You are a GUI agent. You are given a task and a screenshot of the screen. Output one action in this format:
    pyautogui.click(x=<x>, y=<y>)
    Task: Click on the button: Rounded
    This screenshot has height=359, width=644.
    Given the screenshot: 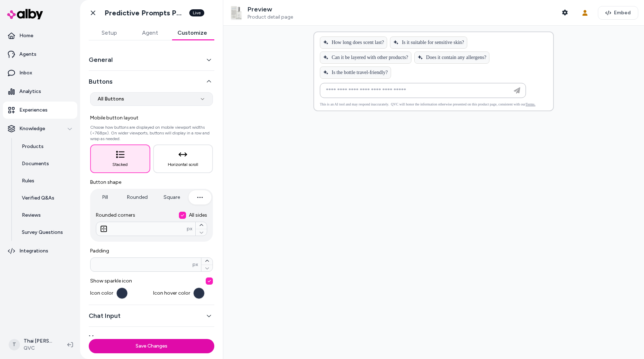 What is the action you would take?
    pyautogui.click(x=137, y=198)
    